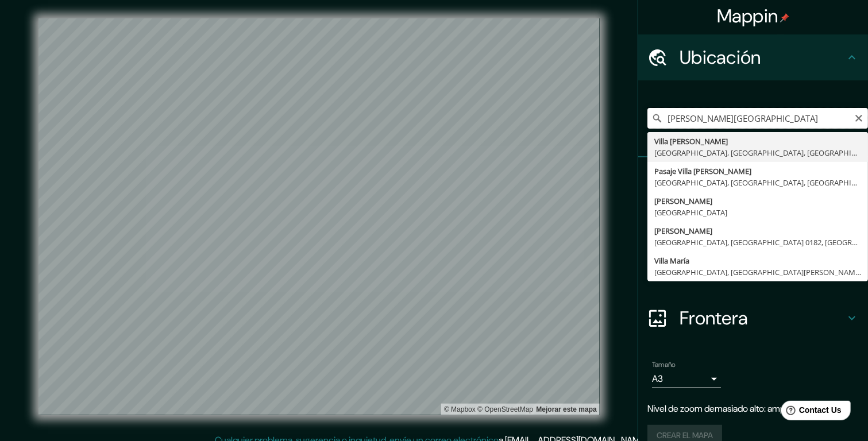 The image size is (868, 441). Describe the element at coordinates (753, 57) in the screenshot. I see `div: Ubicación` at that location.